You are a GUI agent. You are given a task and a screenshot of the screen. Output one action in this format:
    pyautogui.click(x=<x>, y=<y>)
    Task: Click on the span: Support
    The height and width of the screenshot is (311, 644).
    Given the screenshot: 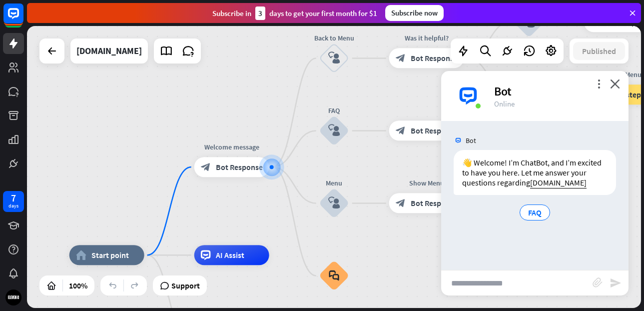 What is the action you would take?
    pyautogui.click(x=185, y=286)
    